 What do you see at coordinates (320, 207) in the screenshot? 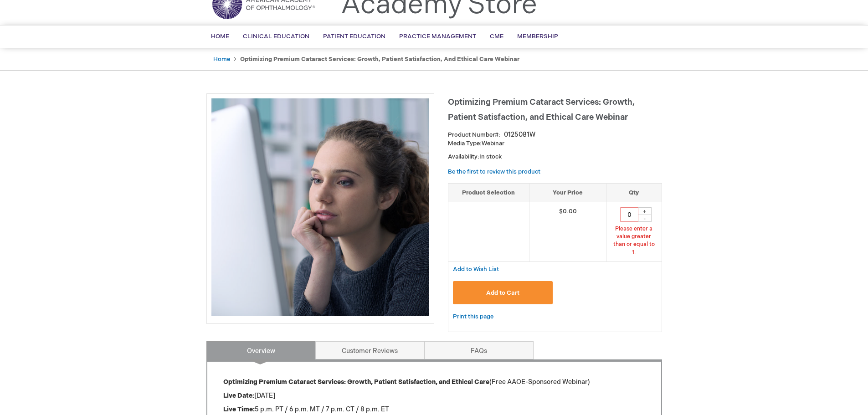
I see `img: Optimizing Premium Cataract Services: Growth, Patient Satisfaction, and Ethical Care Webinar` at bounding box center [320, 207].